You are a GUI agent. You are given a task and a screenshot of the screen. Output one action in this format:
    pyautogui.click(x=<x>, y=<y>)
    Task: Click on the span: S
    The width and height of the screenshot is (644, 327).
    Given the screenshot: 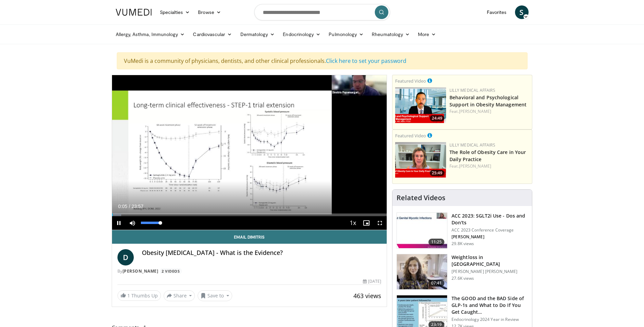 What is the action you would take?
    pyautogui.click(x=522, y=12)
    